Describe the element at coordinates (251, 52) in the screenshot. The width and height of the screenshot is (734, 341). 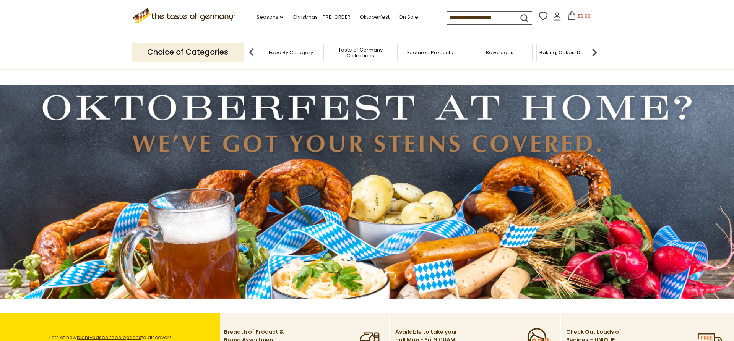
I see `img: previous arrow` at that location.